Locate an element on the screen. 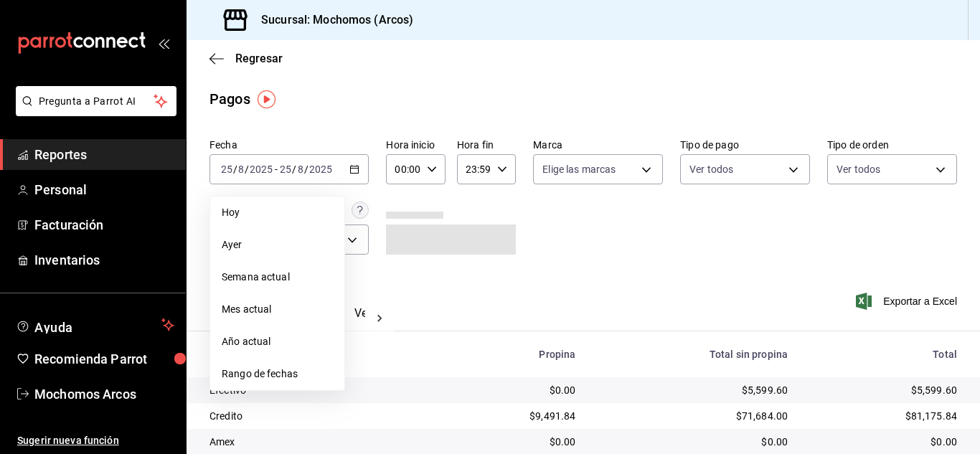 This screenshot has height=454, width=980. div: Propina is located at coordinates (509, 355).